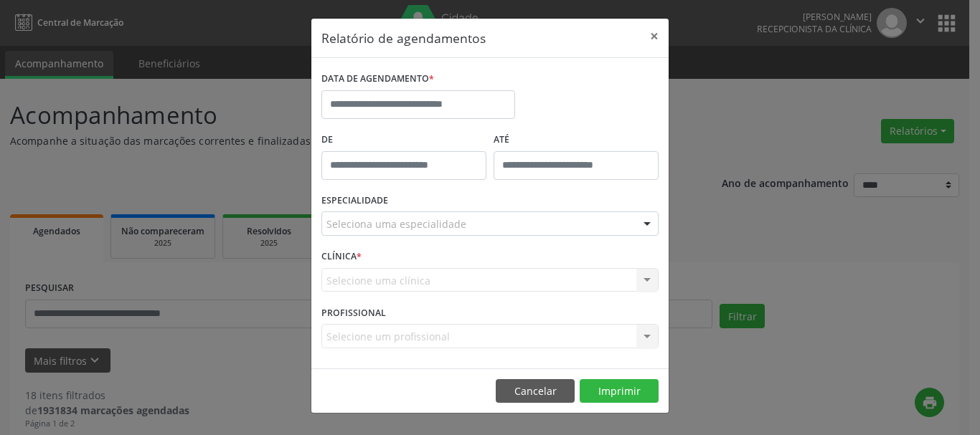  What do you see at coordinates (576, 139) in the screenshot?
I see `label: ATÉ` at bounding box center [576, 139].